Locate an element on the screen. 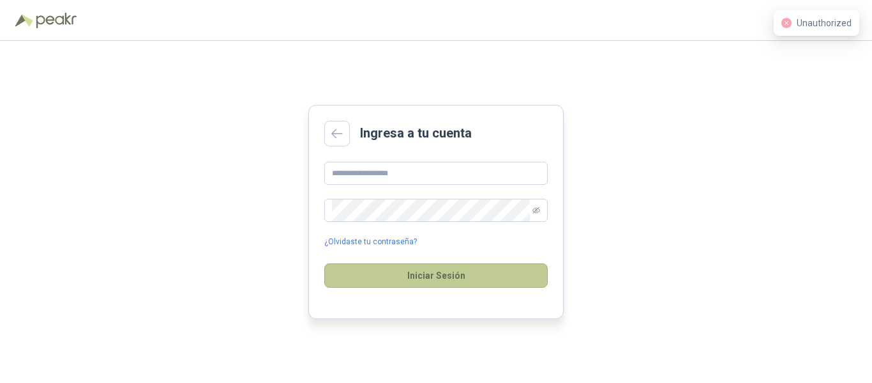  button: Iniciar Sesión is located at coordinates (436, 275).